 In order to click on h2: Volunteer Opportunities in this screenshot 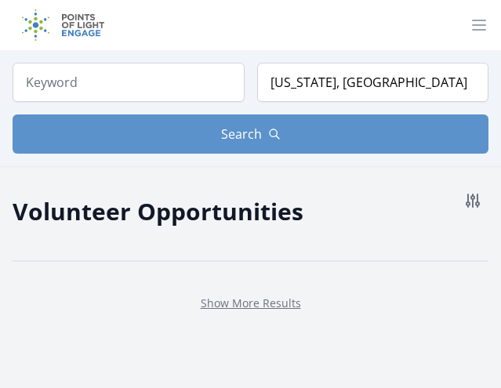, I will do `click(158, 211)`.